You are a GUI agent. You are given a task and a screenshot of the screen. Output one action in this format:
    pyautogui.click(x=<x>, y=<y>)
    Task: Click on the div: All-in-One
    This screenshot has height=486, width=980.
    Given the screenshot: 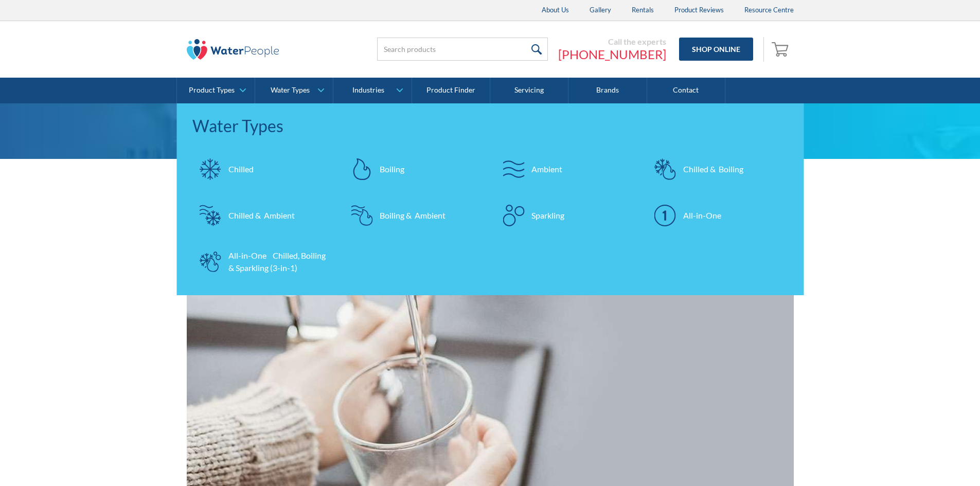 What is the action you would take?
    pyautogui.click(x=702, y=215)
    